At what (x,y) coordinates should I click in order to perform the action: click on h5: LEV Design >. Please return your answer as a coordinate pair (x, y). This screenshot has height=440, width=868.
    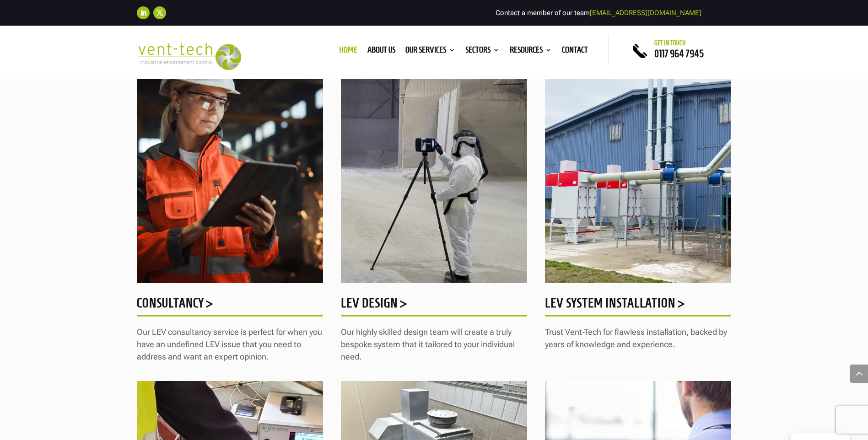
    Looking at the image, I should click on (434, 305).